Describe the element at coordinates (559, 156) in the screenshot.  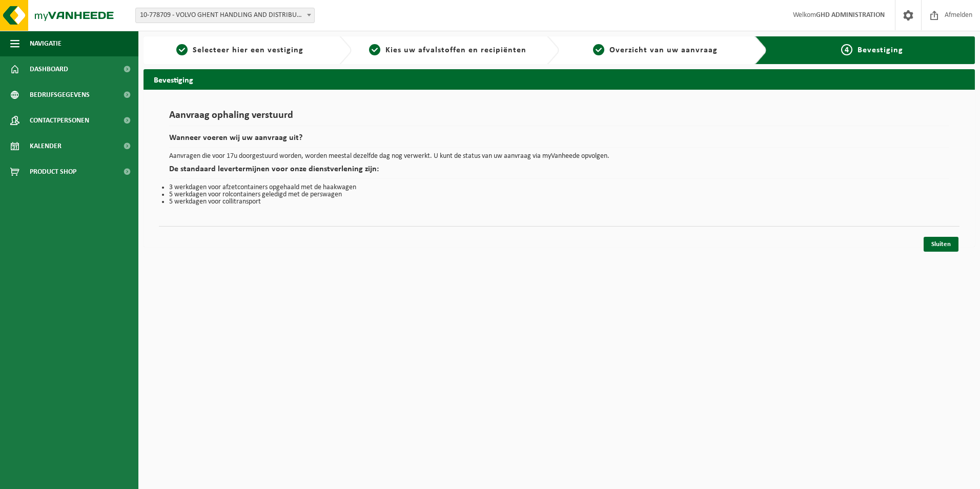
I see `p: Aanvragen die voor 17u doorgestuurd worden, worden meestal dezelfde dag nog verwerkt. U kunt de s...` at that location.